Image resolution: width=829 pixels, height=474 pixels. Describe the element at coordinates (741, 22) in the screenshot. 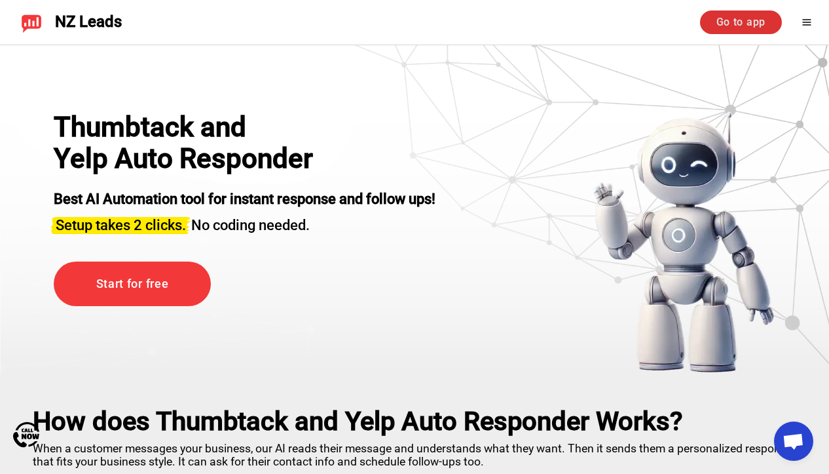

I see `a: Go to app` at that location.